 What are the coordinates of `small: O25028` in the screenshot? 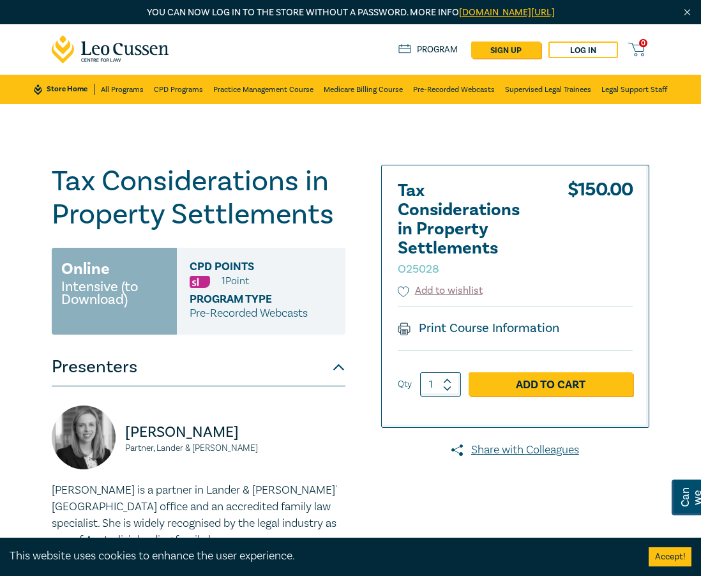 It's located at (418, 269).